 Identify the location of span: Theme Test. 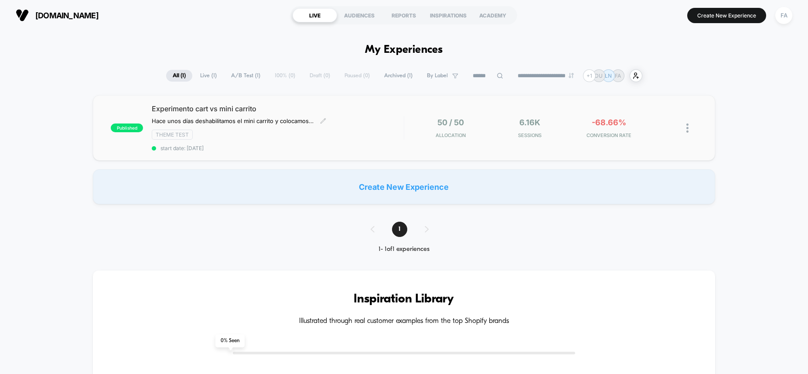
(172, 134).